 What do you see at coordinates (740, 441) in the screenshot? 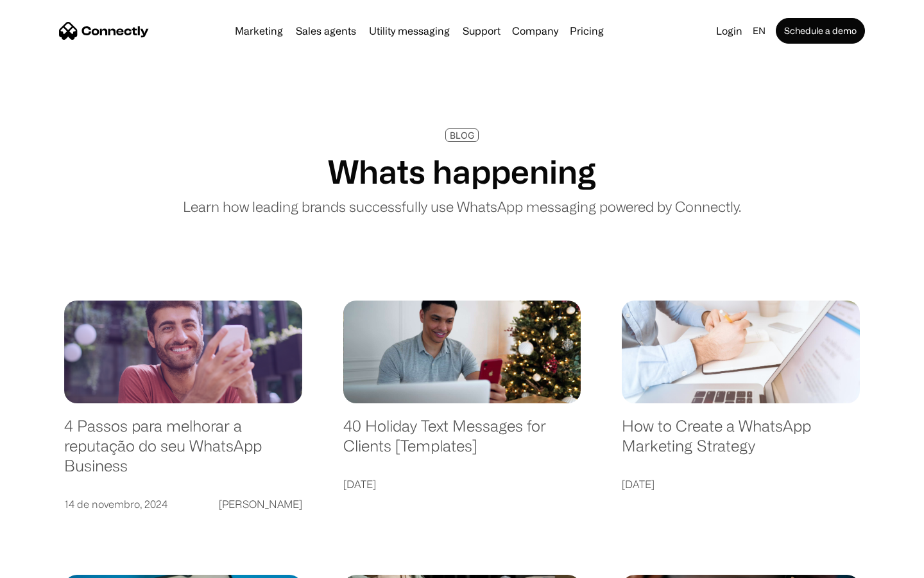
I see `a: How to Create a WhatsApp Marketing Strategy` at bounding box center [740, 441].